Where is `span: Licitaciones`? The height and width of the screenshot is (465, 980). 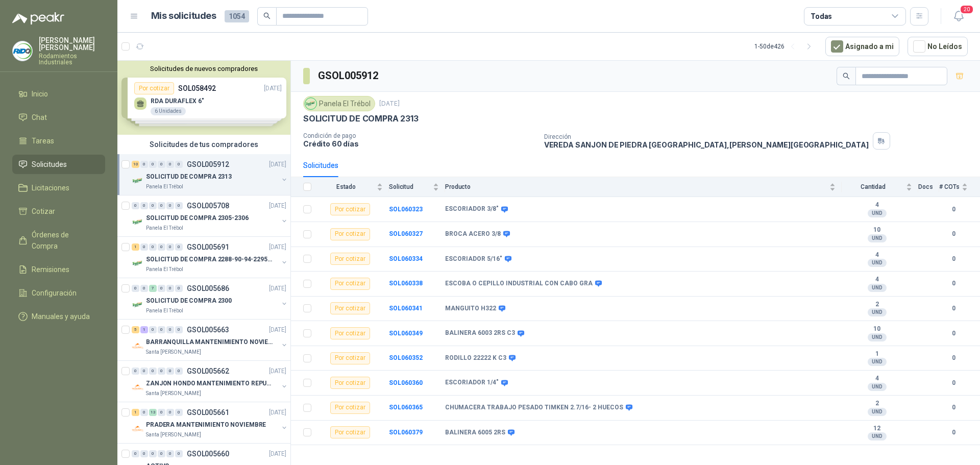
span: Licitaciones is located at coordinates (51, 187).